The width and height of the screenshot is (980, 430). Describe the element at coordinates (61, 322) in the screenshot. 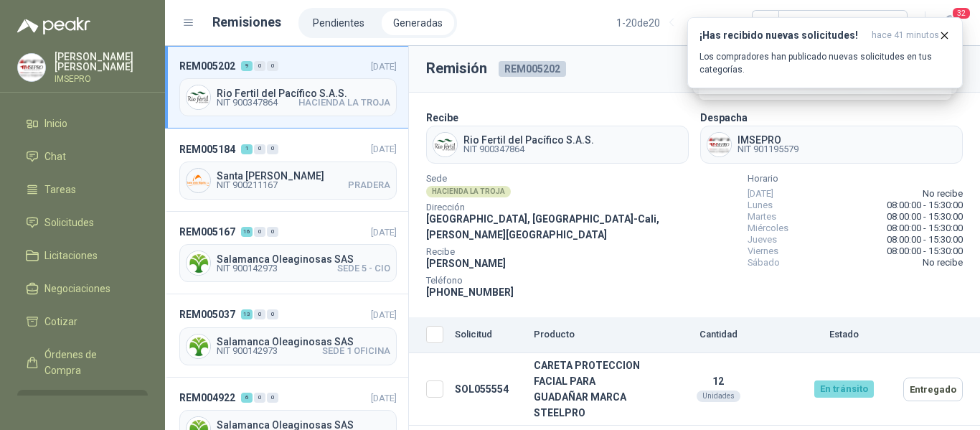

I see `span: Cotizar` at that location.